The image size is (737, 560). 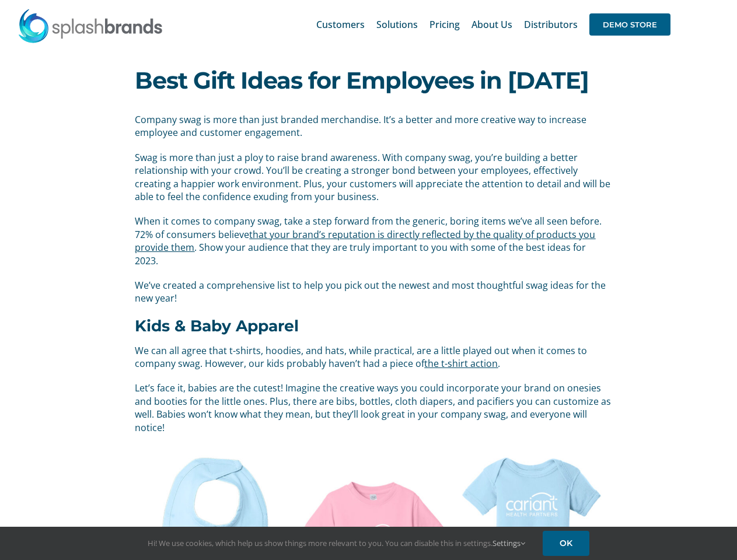 I want to click on a: Distributors, so click(x=551, y=24).